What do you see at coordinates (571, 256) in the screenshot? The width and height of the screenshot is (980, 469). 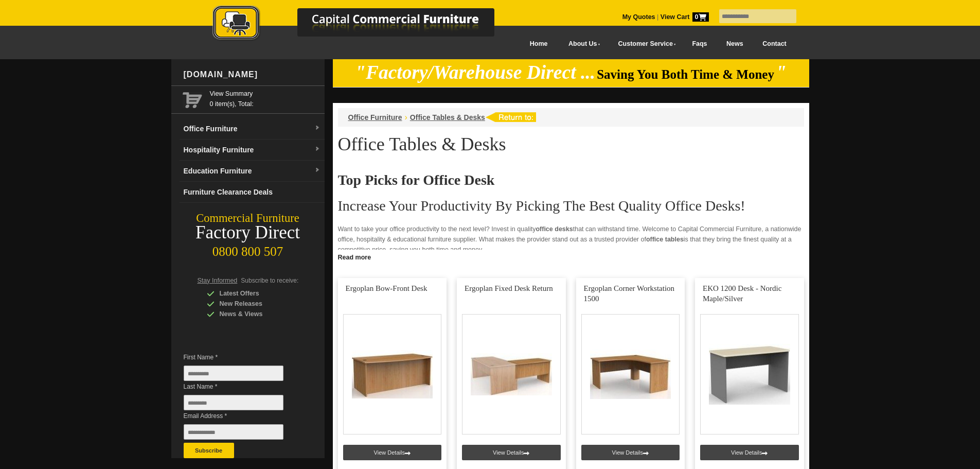 I see `a: Click to read more` at bounding box center [571, 256].